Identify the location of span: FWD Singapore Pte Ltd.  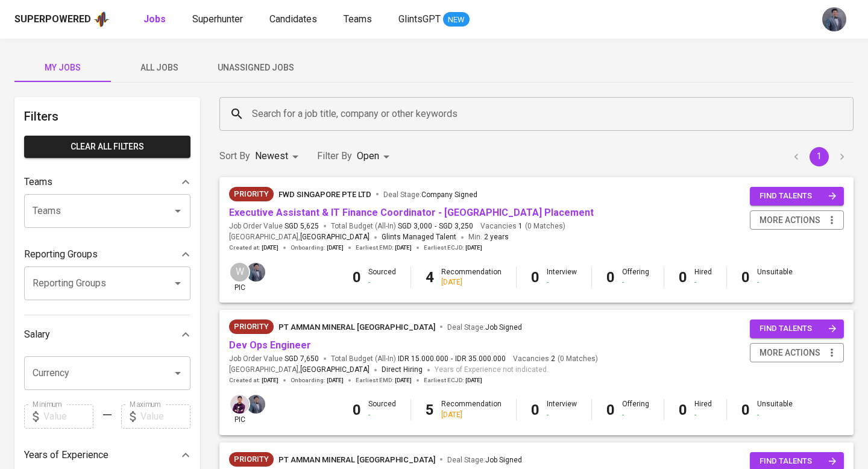
(325, 194).